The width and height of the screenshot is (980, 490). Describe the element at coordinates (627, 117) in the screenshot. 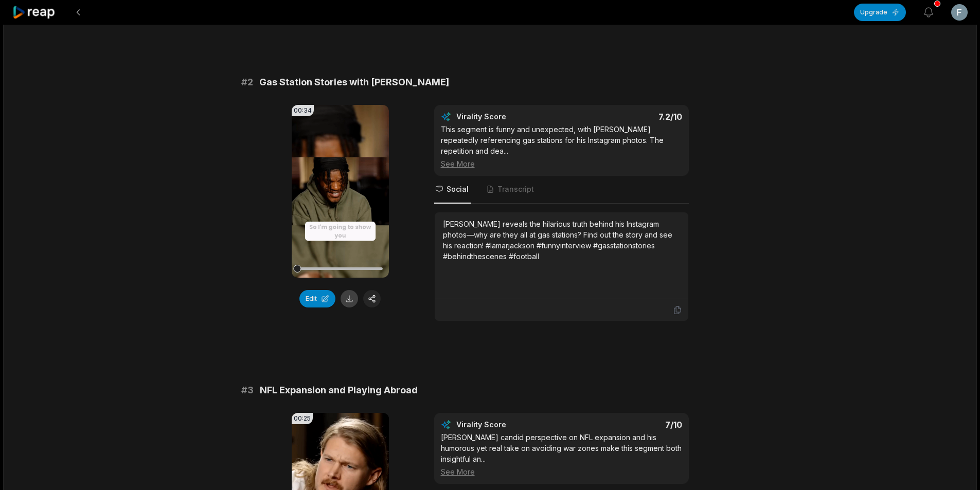

I see `div: 7.2 /10` at that location.